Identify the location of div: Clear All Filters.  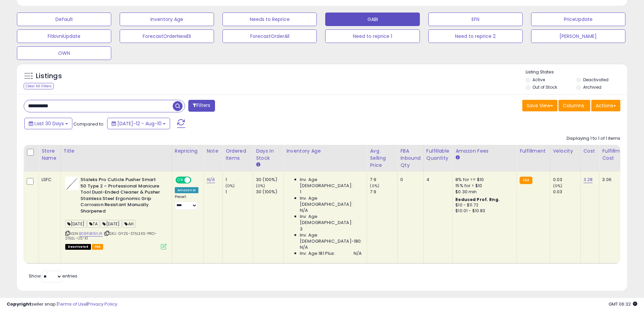
(38, 86).